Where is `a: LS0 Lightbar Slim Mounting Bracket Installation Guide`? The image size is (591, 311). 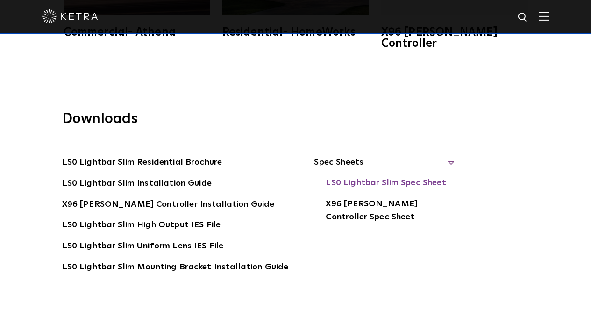 a: LS0 Lightbar Slim Mounting Bracket Installation Guide is located at coordinates (175, 268).